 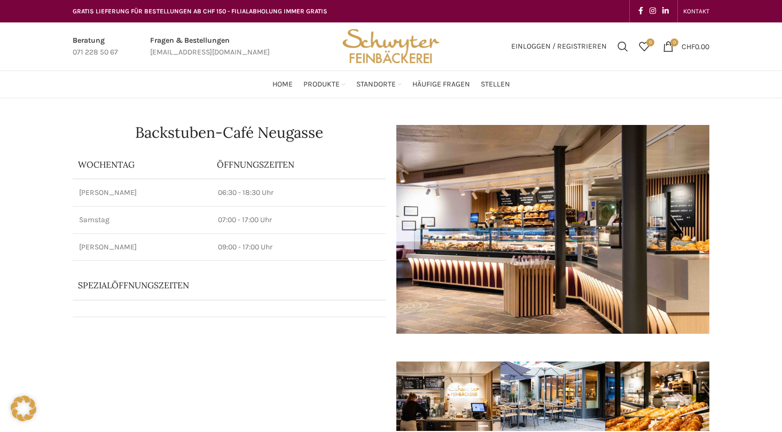 I want to click on span: KONTAKT, so click(x=696, y=11).